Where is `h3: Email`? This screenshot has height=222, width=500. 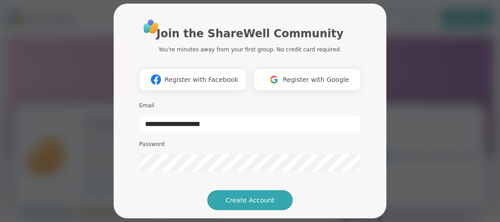 h3: Email is located at coordinates (250, 105).